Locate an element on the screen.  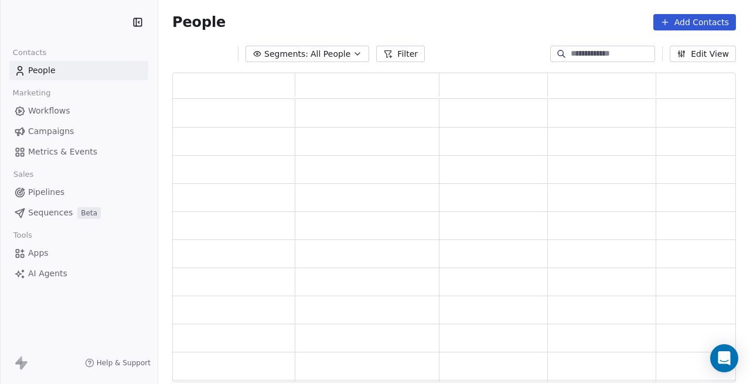
a: People is located at coordinates (79, 70).